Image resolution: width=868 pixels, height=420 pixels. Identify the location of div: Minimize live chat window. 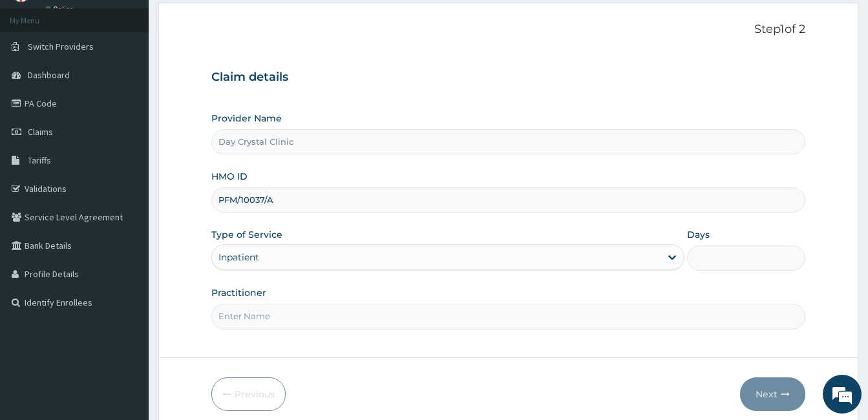
(227, 22).